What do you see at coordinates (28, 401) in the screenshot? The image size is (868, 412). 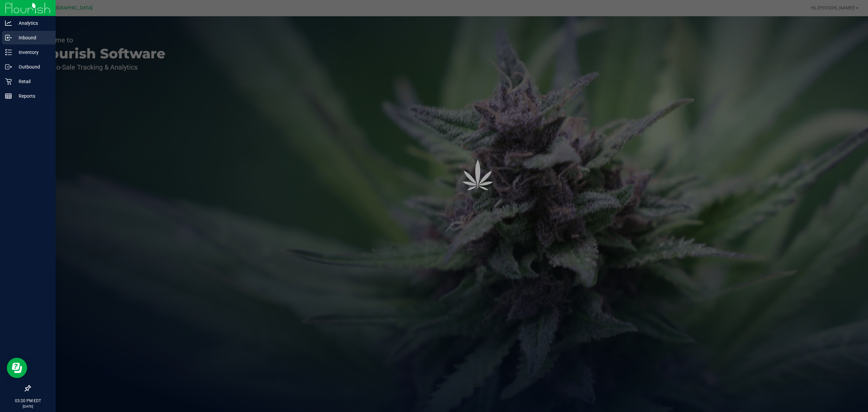 I see `p: 03:20 PM EDT` at bounding box center [28, 401].